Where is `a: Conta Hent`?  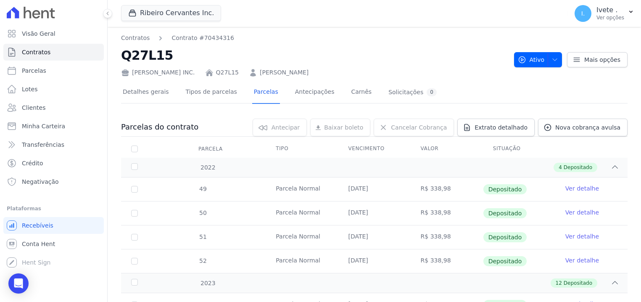 a: Conta Hent is located at coordinates (53, 244).